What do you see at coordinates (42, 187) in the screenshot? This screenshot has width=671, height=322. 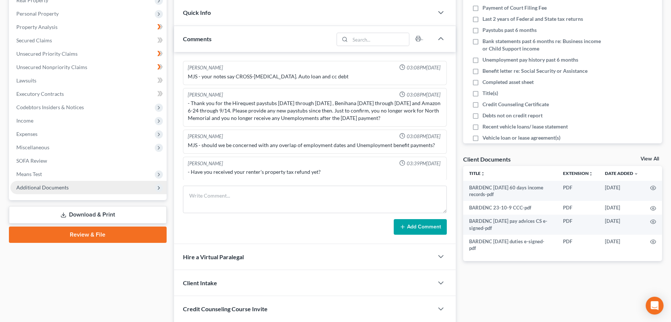 I see `span: Additional Documents` at bounding box center [42, 187].